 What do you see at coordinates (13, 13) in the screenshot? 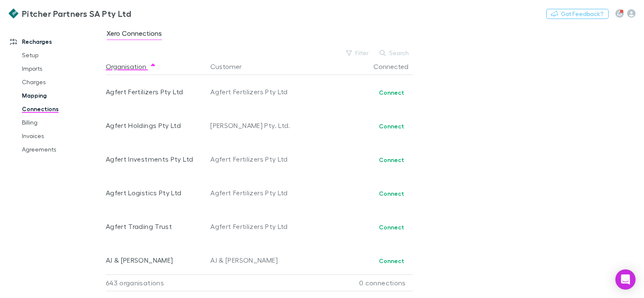
I see `img: Pitcher Partners SA Pty Ltd's Logo` at bounding box center [13, 13].